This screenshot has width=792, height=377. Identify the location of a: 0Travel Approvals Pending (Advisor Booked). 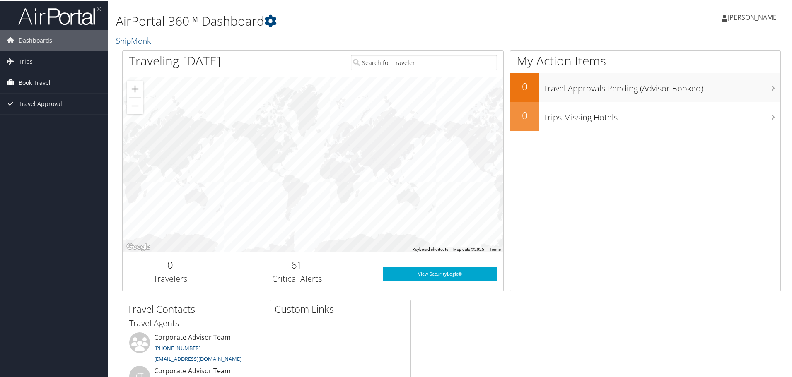
(645, 87).